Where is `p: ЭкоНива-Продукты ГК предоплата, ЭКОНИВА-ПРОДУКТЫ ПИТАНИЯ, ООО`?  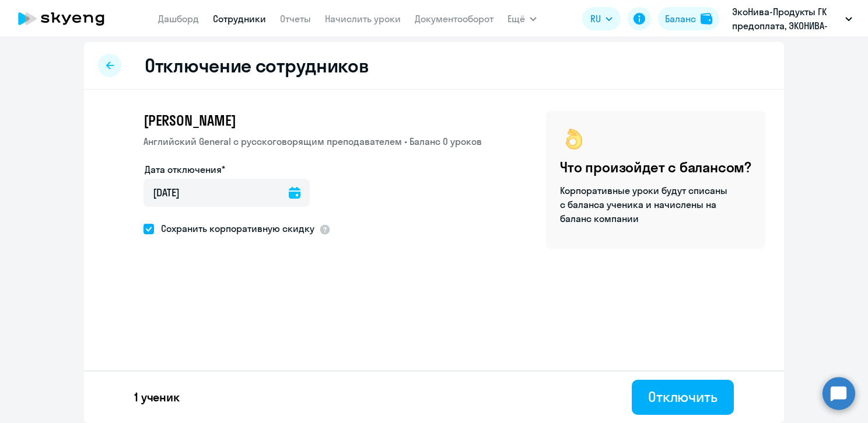
p: ЭкоНива-Продукты ГК предоплата, ЭКОНИВА-ПРОДУКТЫ ПИТАНИЯ, ООО is located at coordinates (787, 19).